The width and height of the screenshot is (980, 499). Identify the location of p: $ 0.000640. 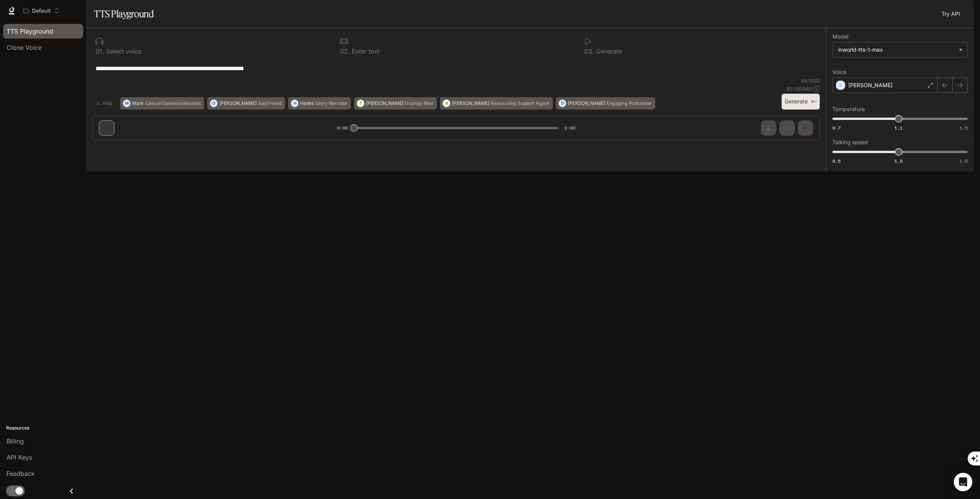
(800, 89).